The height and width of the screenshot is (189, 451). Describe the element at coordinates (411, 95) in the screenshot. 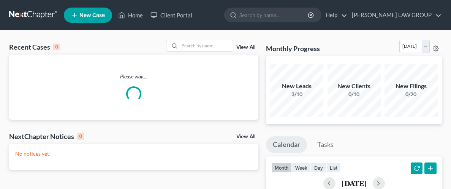

I see `div: 0/20` at that location.